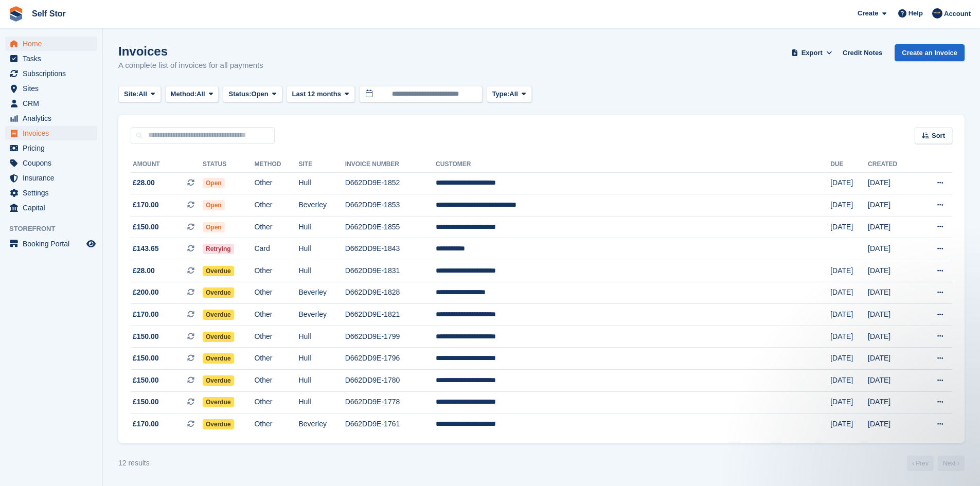 This screenshot has height=486, width=980. I want to click on span: Analytics, so click(53, 118).